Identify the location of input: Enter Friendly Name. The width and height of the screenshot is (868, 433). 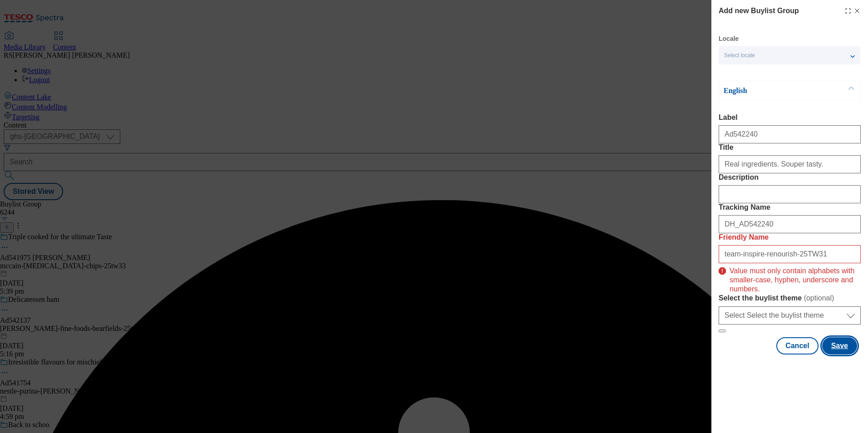
(789, 254).